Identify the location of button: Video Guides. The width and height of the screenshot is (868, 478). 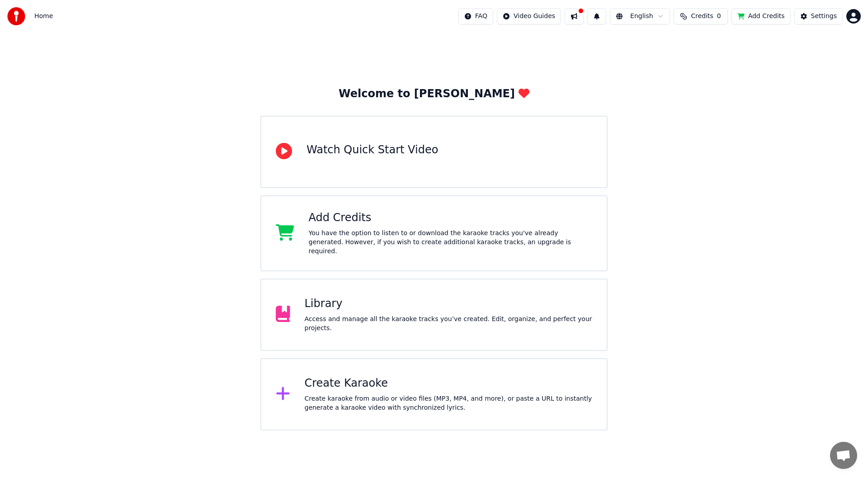
(529, 17).